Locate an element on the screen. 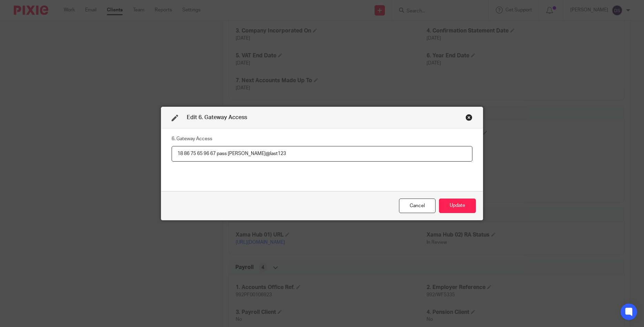  label: 6. Gateway Access is located at coordinates (192, 139).